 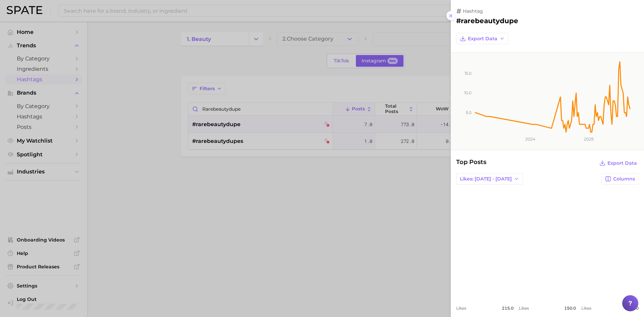 I want to click on span: hashtag, so click(x=473, y=11).